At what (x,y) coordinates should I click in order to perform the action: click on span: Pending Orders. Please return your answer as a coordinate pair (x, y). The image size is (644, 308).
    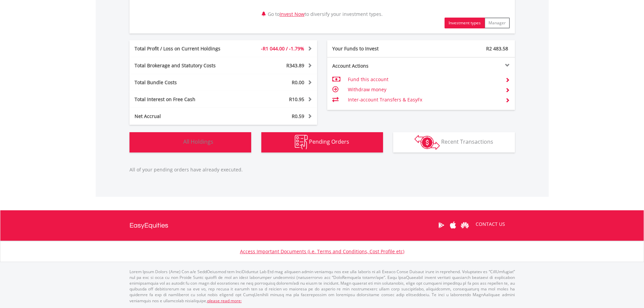
    Looking at the image, I should click on (329, 142).